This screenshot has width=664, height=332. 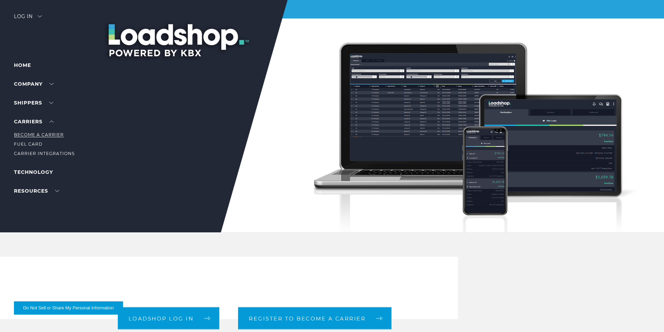 I want to click on a: Company, so click(x=34, y=84).